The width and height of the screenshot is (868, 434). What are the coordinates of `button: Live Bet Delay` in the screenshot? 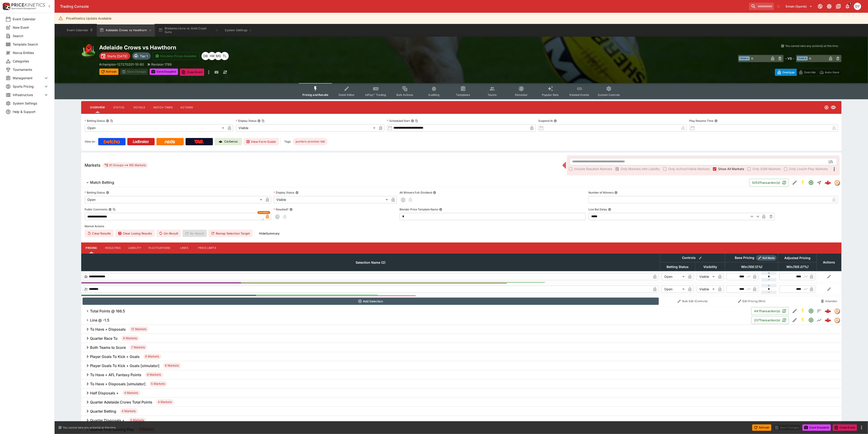 It's located at (610, 209).